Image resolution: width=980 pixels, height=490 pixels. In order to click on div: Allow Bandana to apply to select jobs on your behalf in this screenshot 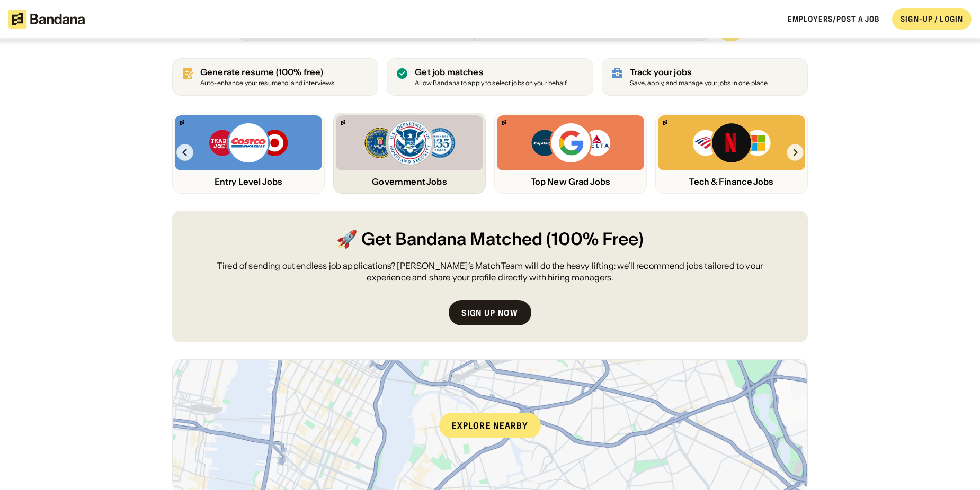, I will do `click(490, 83)`.